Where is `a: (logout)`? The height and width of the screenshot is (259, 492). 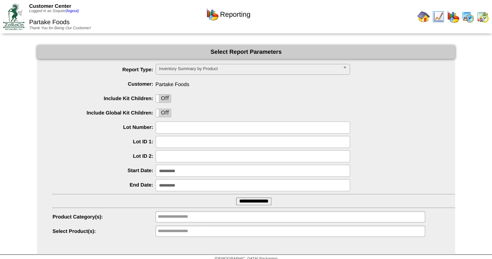 a: (logout) is located at coordinates (72, 11).